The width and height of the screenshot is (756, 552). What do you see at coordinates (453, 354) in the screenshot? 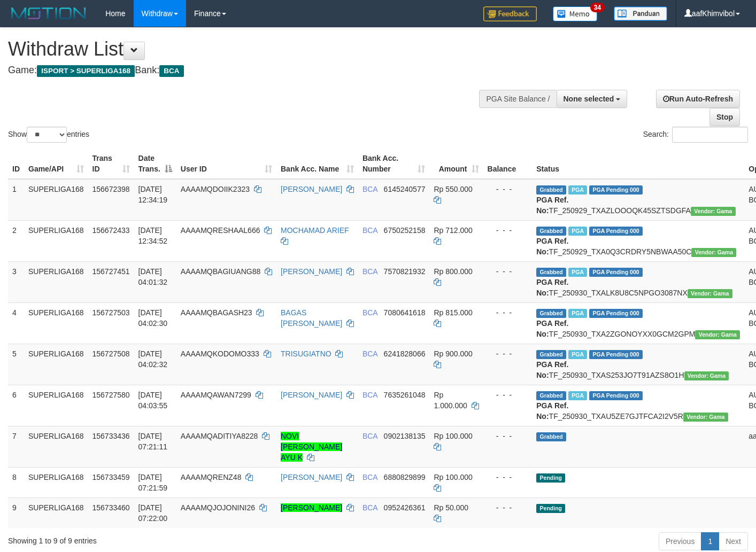
I see `span: Rp 900.000` at bounding box center [453, 354].